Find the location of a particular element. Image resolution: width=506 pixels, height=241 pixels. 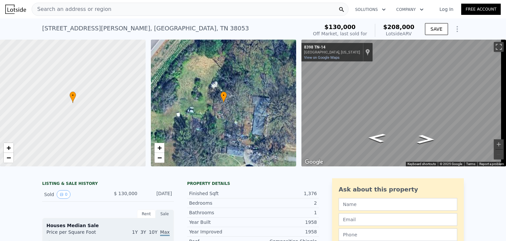

path: Go Southwest, TN-14 is located at coordinates (426, 139).